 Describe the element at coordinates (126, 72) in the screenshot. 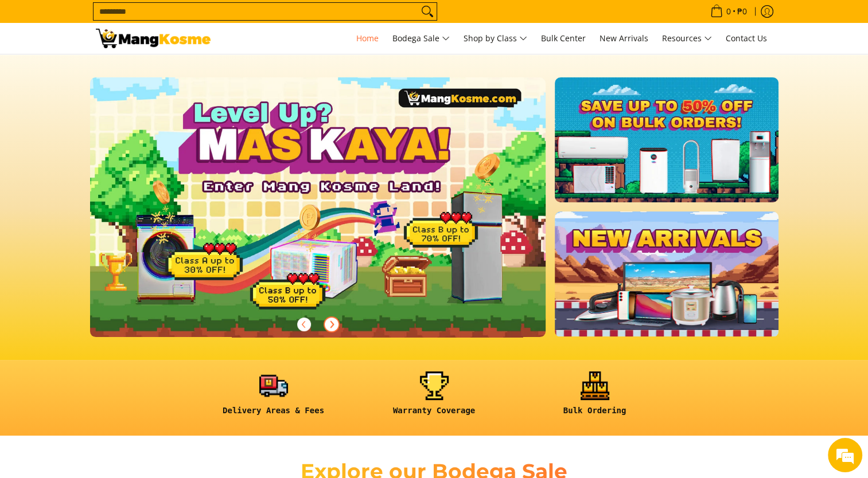

I see `div: Chat with us now` at that location.